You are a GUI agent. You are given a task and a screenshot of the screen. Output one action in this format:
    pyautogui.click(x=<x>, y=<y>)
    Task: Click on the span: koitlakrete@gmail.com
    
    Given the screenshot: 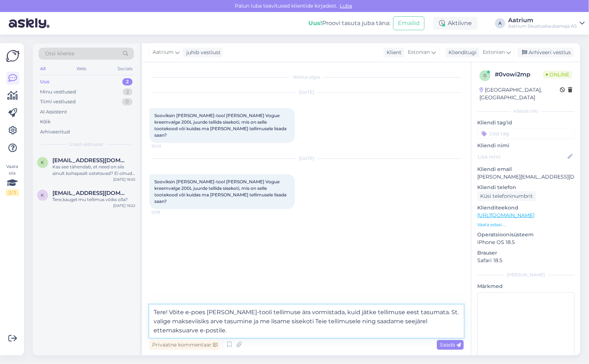 What is the action you would take?
    pyautogui.click(x=90, y=160)
    